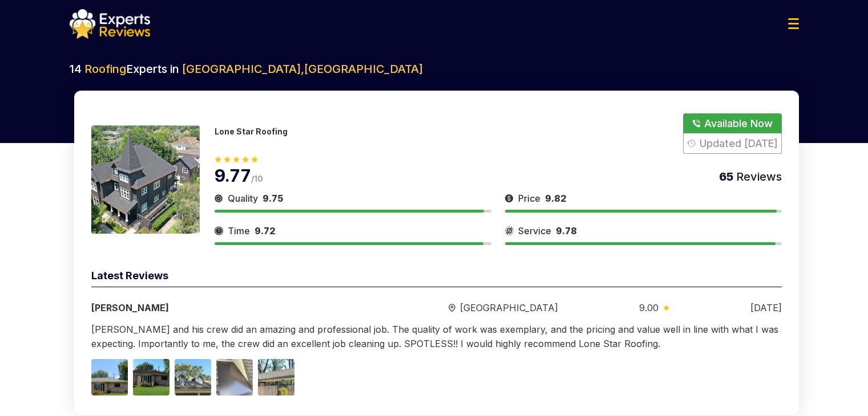 The width and height of the screenshot is (868, 416). I want to click on span: Reviews, so click(758, 177).